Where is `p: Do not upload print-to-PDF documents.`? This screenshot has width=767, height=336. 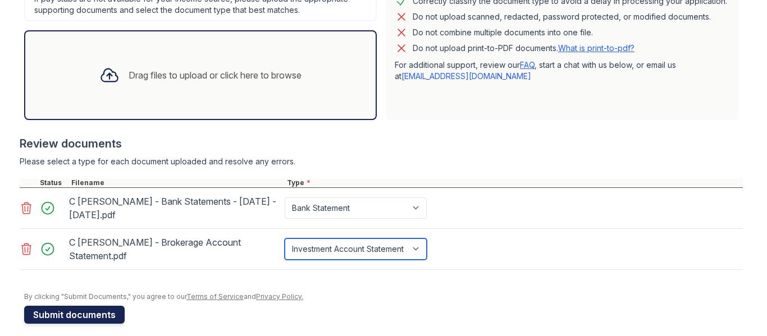
p: Do not upload print-to-PDF documents. is located at coordinates (523, 48).